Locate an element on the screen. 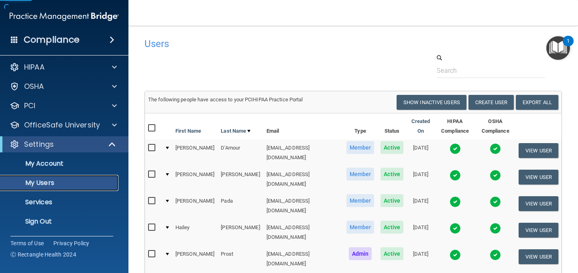 This screenshot has width=578, height=273. span: The following people have access to your PCIHIPAA Practice Portal is located at coordinates (226, 99).